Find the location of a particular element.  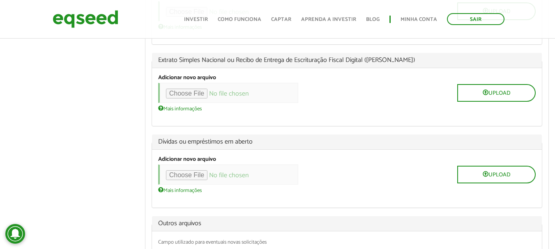

a: Investir is located at coordinates (196, 19).